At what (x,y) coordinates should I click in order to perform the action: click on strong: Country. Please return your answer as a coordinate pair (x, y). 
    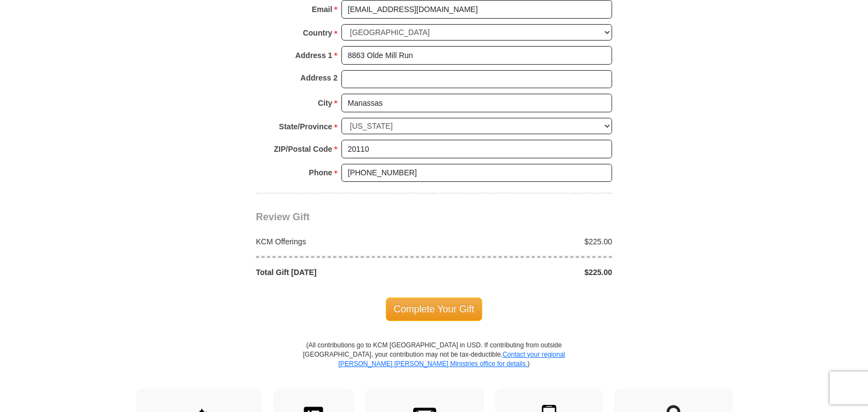
    Looking at the image, I should click on (318, 33).